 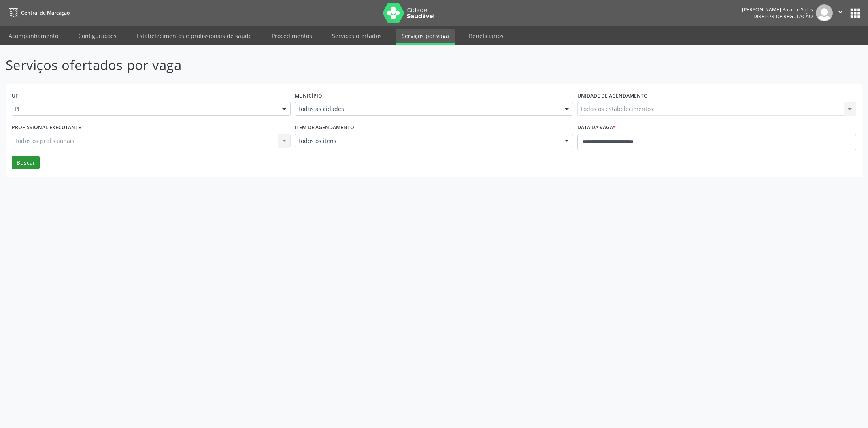 I want to click on label: Município, so click(x=309, y=96).